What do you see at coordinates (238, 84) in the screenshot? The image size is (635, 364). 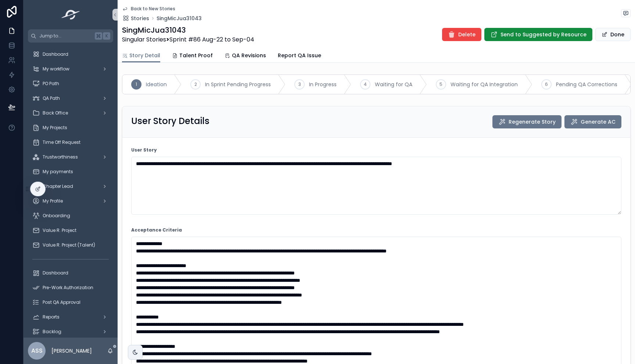 I see `span: In Sprint Pending Progress` at bounding box center [238, 84].